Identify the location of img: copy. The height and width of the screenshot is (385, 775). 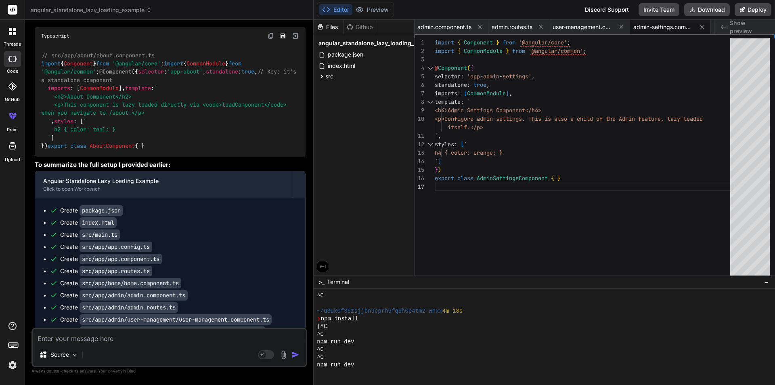
(271, 36).